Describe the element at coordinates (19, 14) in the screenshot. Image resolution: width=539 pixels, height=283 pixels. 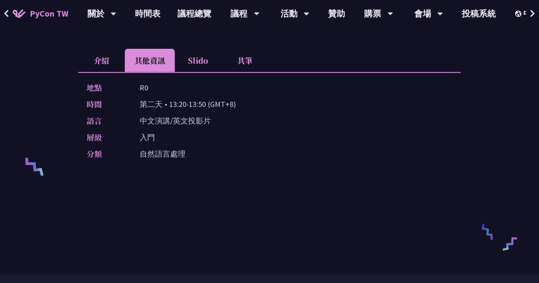
I see `img: Home icon of PyCon TW 2025` at that location.